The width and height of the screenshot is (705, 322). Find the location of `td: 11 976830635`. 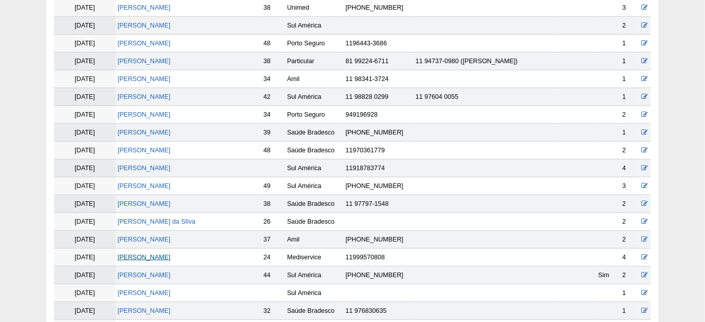

td: 11 976830635 is located at coordinates (378, 311).